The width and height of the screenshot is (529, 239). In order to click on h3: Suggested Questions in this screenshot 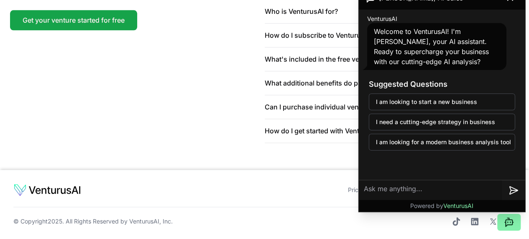, I will do `click(442, 84)`.